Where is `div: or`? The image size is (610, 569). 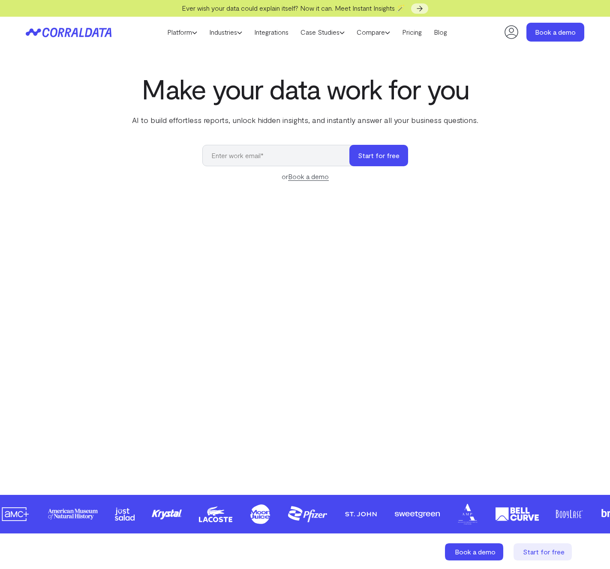
div: or is located at coordinates (305, 177).